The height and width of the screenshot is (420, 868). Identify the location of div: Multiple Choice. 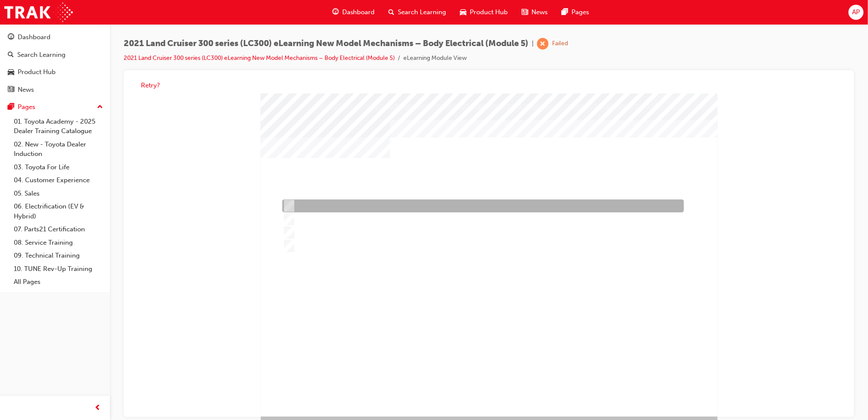
(359, 336).